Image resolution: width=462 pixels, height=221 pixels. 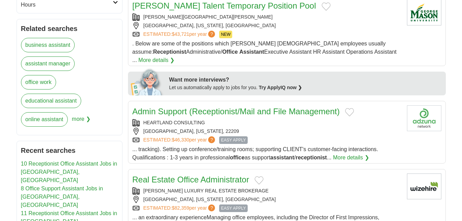 I want to click on strong: Receptionist, so click(x=170, y=52).